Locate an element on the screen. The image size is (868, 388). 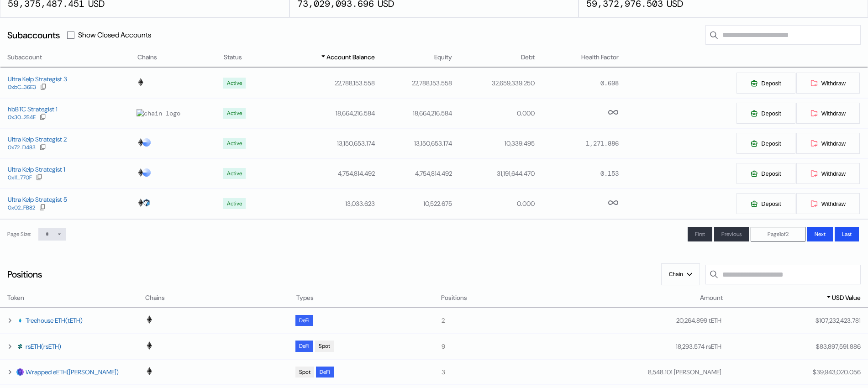
div: 3 is located at coordinates (508, 372).